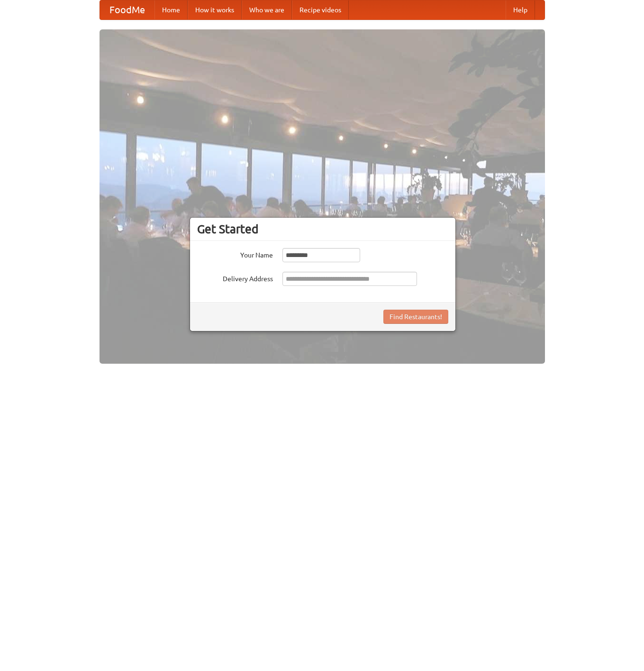 The image size is (644, 671). What do you see at coordinates (521, 10) in the screenshot?
I see `a: Help` at bounding box center [521, 10].